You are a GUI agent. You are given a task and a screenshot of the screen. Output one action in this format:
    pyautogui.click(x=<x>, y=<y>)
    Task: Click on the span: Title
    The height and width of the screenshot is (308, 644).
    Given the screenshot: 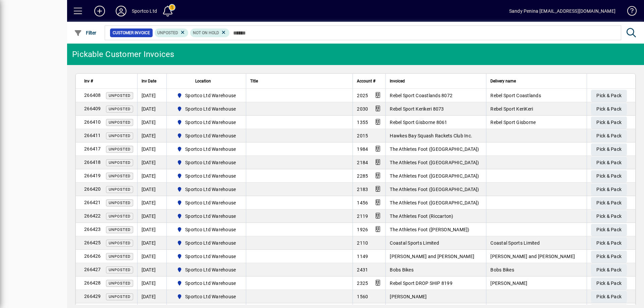 What is the action you would take?
    pyautogui.click(x=254, y=81)
    